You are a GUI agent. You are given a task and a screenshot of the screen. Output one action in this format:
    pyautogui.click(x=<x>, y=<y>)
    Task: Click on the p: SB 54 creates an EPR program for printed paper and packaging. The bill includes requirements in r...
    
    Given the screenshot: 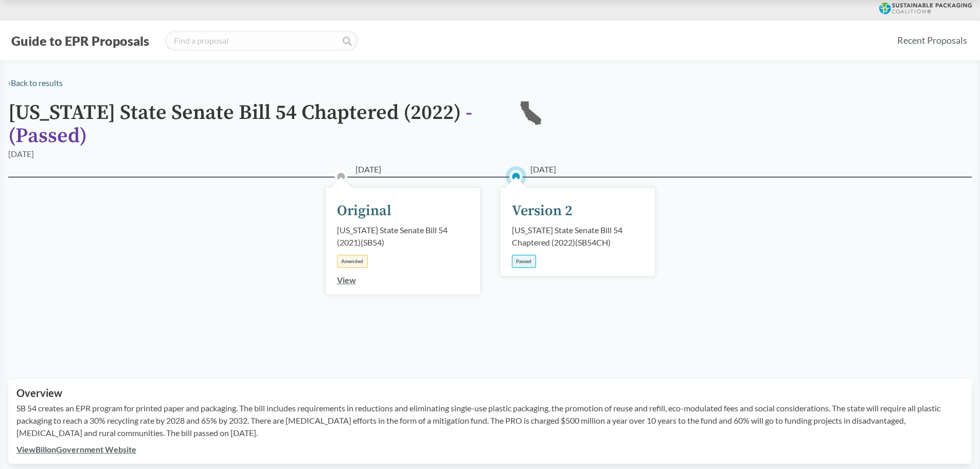 What is the action you would take?
    pyautogui.click(x=490, y=421)
    